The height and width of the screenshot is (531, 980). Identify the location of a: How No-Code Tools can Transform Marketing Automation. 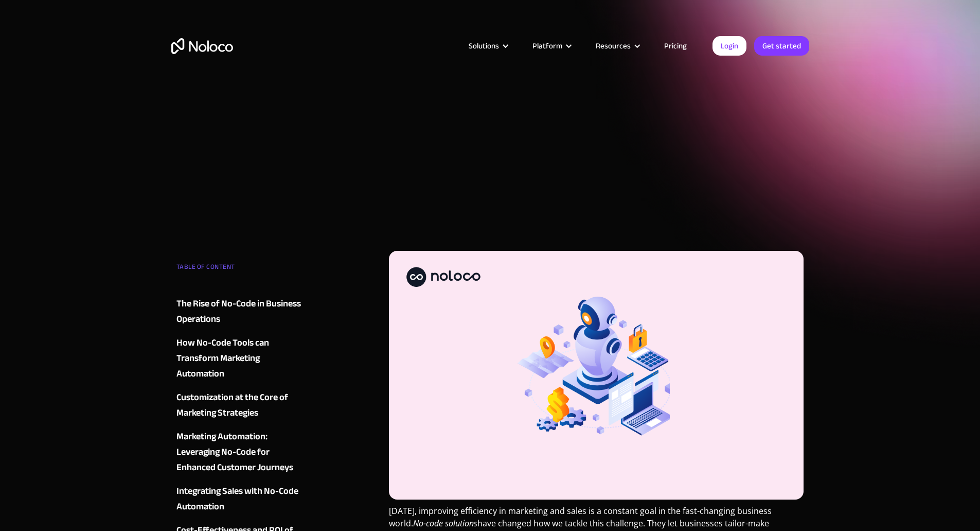
(239, 358).